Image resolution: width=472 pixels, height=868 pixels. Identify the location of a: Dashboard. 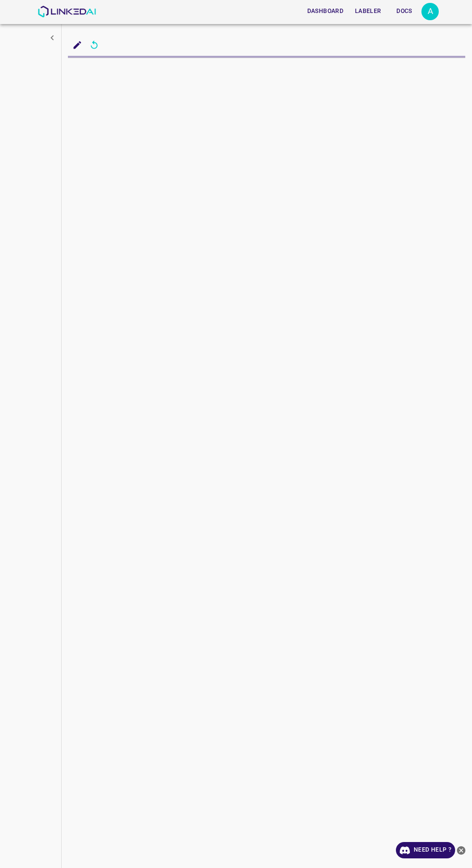
(325, 11).